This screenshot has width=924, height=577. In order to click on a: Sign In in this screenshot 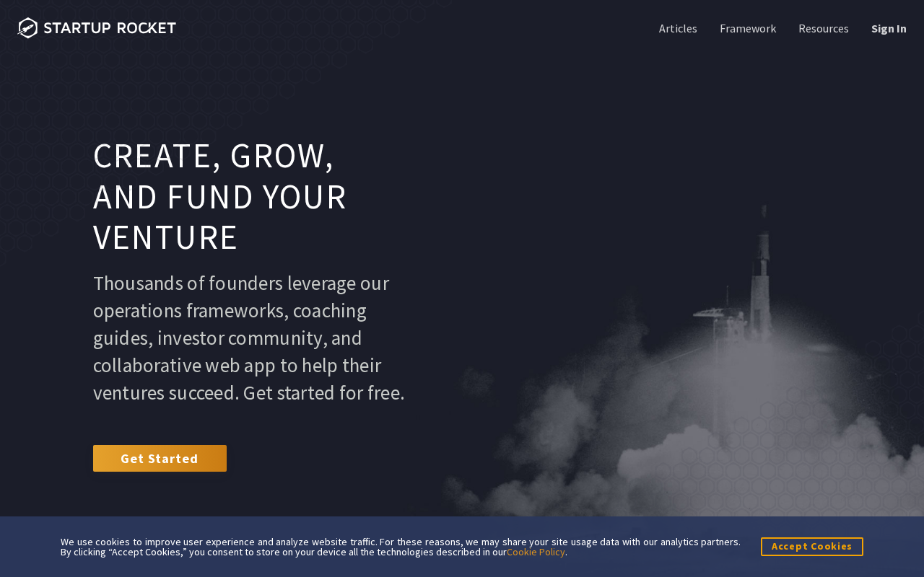, I will do `click(887, 28)`.